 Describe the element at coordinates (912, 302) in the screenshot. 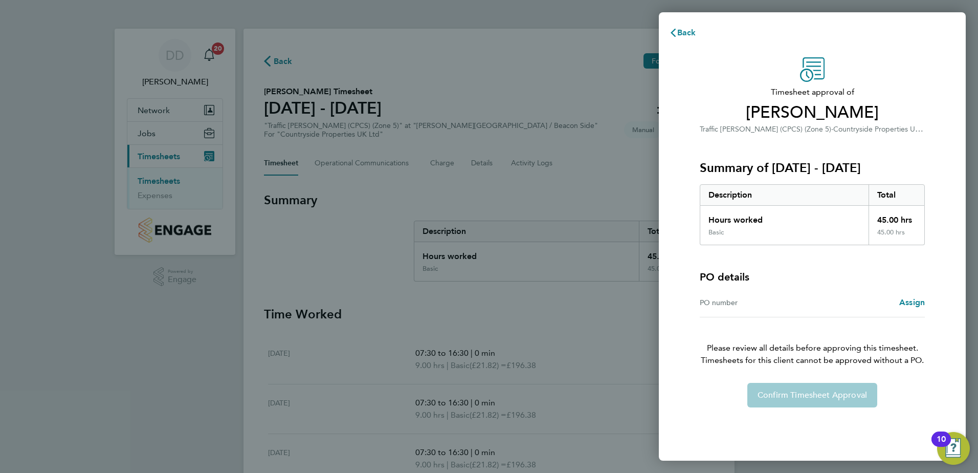

I see `span: Assign` at that location.